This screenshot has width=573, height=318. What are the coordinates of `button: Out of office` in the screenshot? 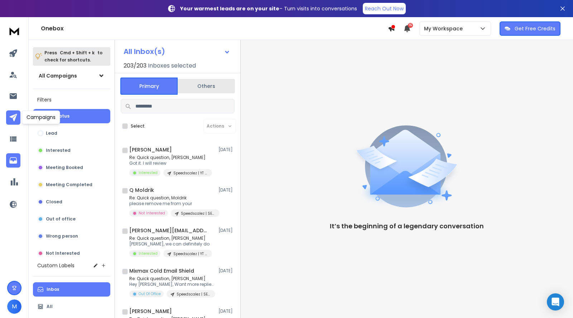 It's located at (72, 219).